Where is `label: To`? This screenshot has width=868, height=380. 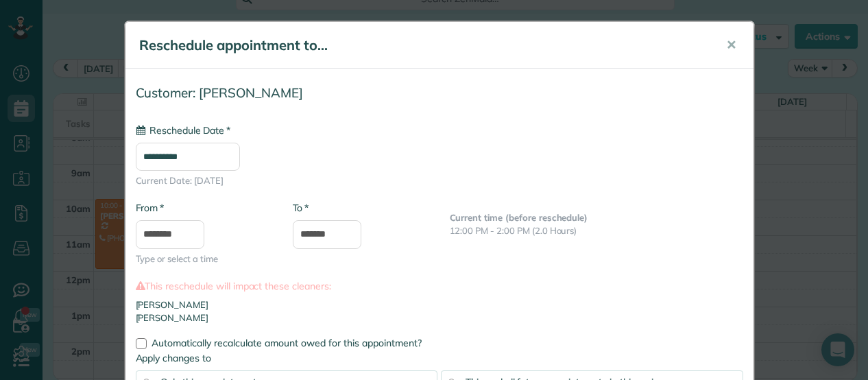 label: To is located at coordinates (300, 208).